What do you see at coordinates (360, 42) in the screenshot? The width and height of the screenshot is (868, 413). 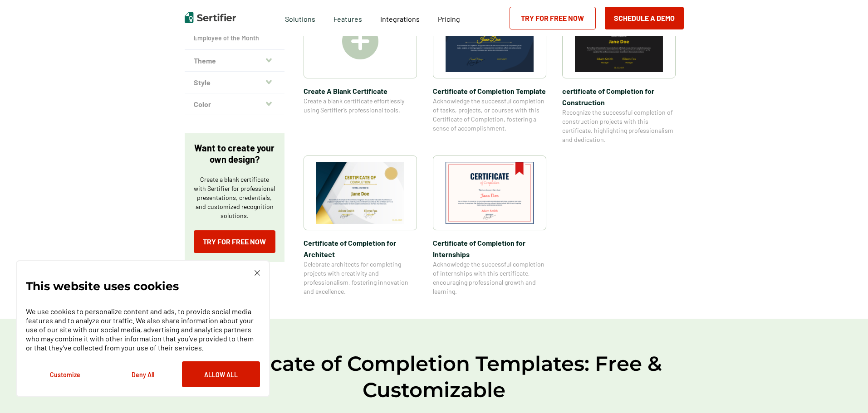 I see `img: Create A Blank Certificate` at bounding box center [360, 42].